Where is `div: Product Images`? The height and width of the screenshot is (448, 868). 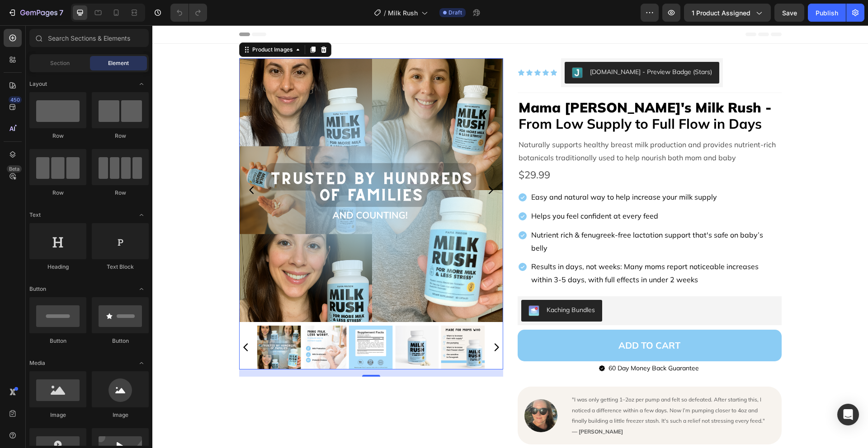 div: Product Images is located at coordinates (120, 24).